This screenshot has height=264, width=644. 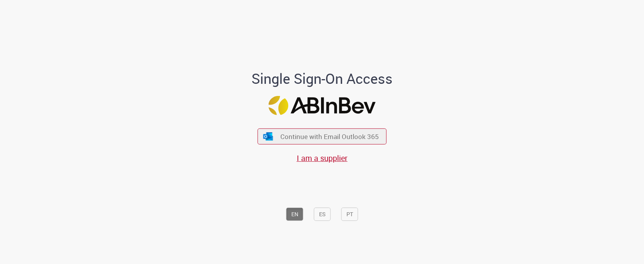 What do you see at coordinates (322, 105) in the screenshot?
I see `img: Logo ABInBev` at bounding box center [322, 105].